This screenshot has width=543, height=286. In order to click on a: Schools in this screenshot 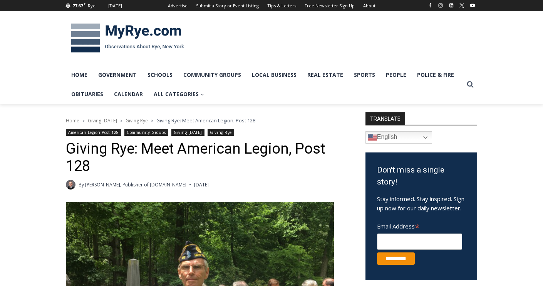, I will do `click(160, 75)`.